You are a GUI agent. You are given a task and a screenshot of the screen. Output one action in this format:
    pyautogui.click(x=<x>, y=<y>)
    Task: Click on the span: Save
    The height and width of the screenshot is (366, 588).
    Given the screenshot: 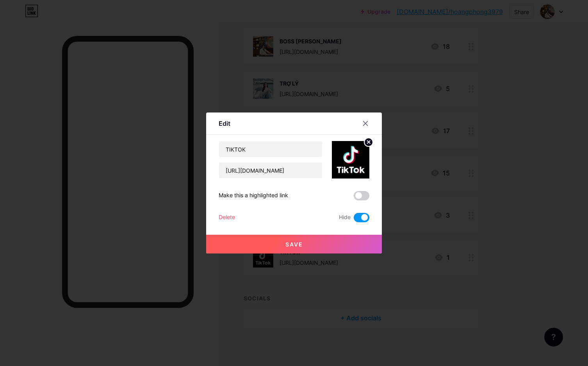 What is the action you would take?
    pyautogui.click(x=294, y=244)
    